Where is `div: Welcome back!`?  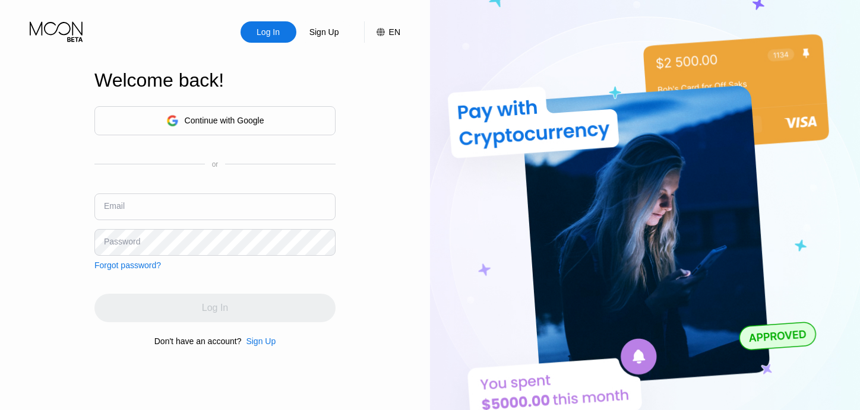 div: Welcome back! is located at coordinates (215, 80).